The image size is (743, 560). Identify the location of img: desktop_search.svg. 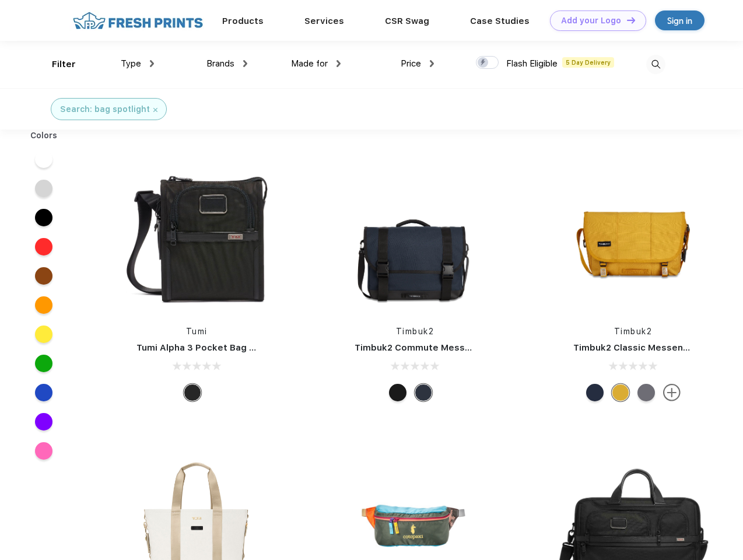
(656, 64).